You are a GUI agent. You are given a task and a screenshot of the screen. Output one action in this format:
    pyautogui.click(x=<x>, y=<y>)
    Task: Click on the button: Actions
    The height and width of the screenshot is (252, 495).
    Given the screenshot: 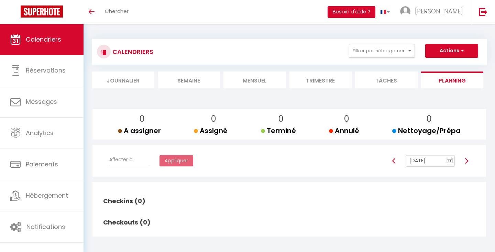 What is the action you would take?
    pyautogui.click(x=452, y=51)
    